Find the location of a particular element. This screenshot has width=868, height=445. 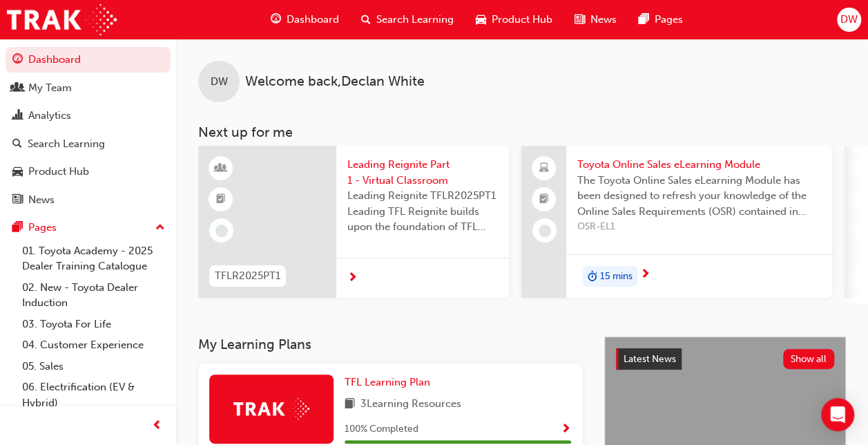

span: Pages is located at coordinates (668, 20).